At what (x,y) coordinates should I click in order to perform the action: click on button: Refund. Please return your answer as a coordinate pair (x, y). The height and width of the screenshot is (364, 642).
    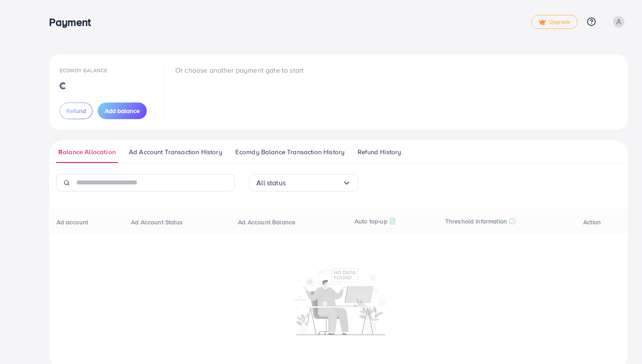
    Looking at the image, I should click on (76, 111).